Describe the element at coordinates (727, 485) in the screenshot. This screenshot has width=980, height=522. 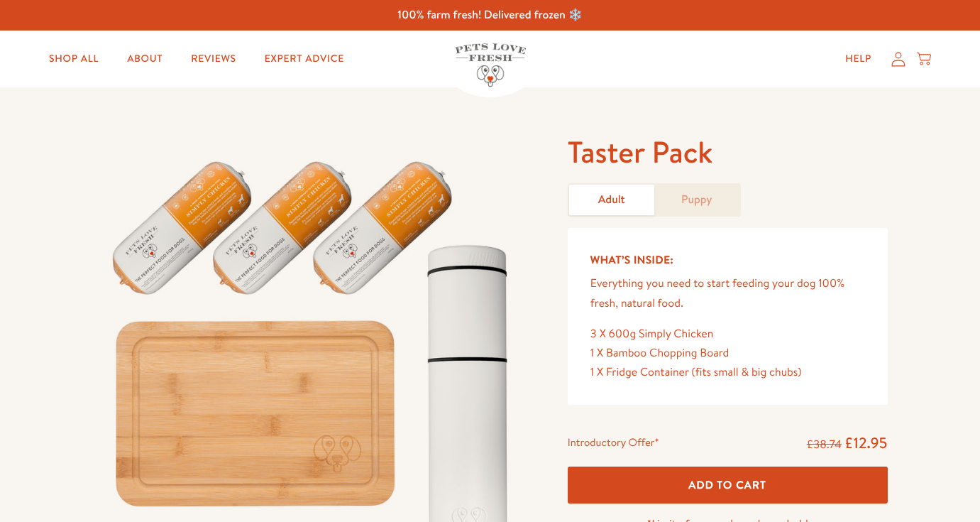
I see `span: Add To Cart` at that location.